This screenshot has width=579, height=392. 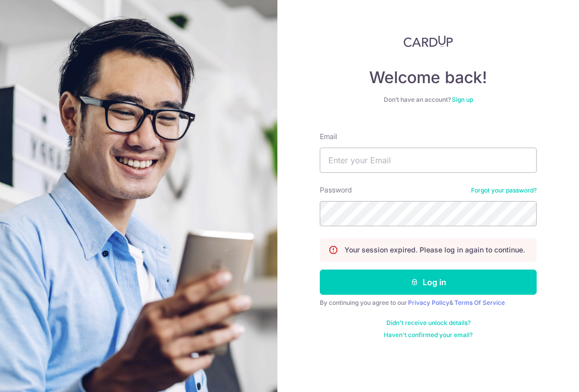 I want to click on a: Sign up, so click(x=463, y=99).